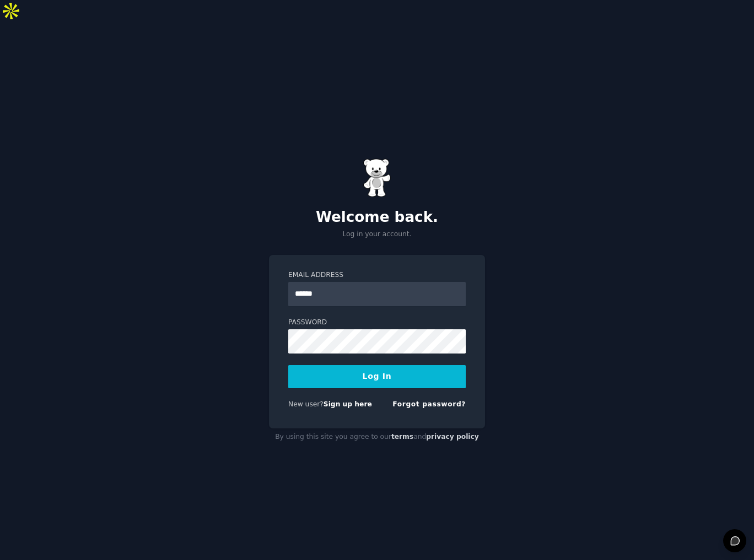 The image size is (754, 560). Describe the element at coordinates (377, 235) in the screenshot. I see `p: Log in your account.` at that location.